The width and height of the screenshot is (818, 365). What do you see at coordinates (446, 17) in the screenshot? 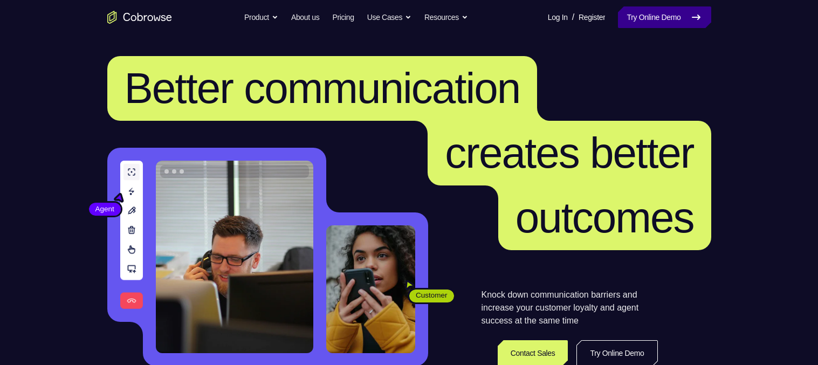
I see `button: Resources` at bounding box center [446, 17].